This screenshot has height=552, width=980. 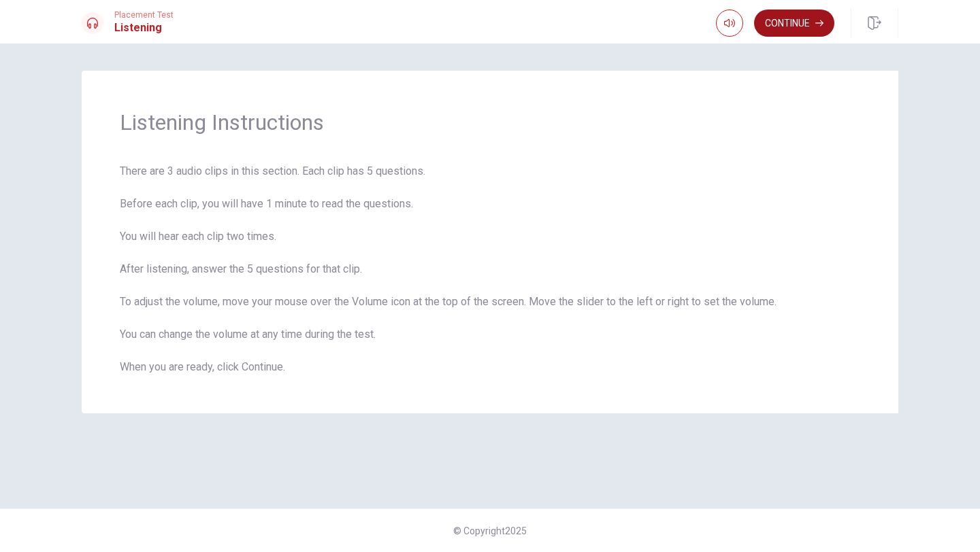 I want to click on h1: Listening, so click(x=144, y=28).